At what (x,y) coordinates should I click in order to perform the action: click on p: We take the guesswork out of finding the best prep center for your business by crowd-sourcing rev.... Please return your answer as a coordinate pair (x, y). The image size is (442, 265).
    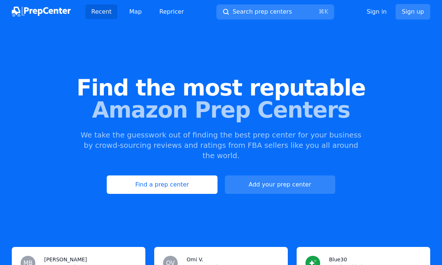
    Looking at the image, I should click on (221, 145).